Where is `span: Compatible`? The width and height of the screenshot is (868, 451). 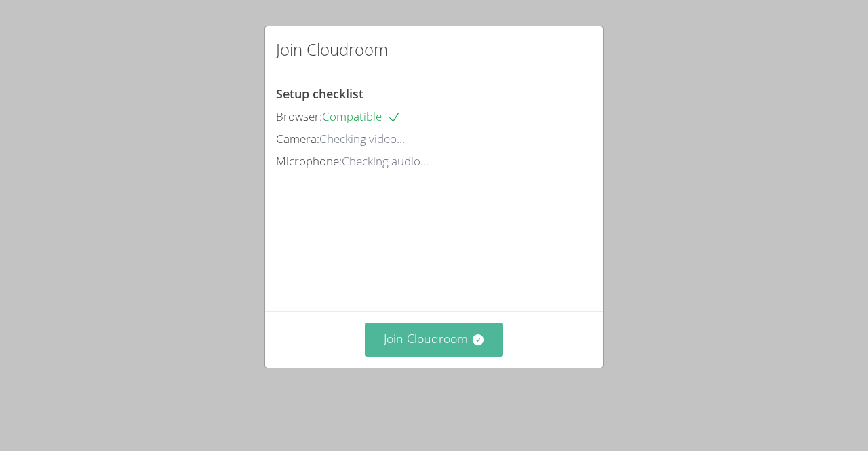
span: Compatible is located at coordinates (361, 116).